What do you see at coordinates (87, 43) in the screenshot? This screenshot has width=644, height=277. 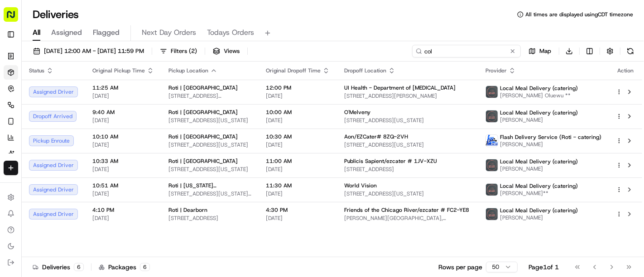 I see `p: Welcome 👋` at bounding box center [87, 43].